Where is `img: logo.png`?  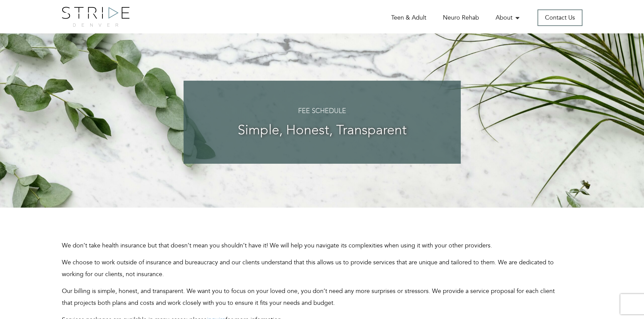 img: logo.png is located at coordinates (96, 17).